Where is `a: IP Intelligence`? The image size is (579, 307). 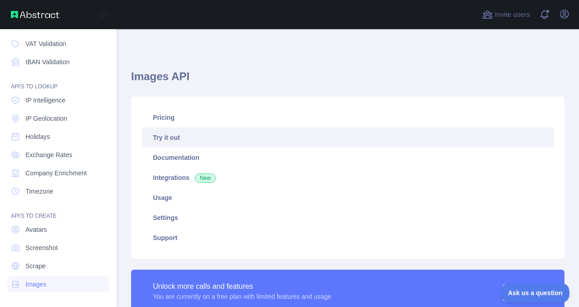 a: IP Intelligence is located at coordinates (58, 100).